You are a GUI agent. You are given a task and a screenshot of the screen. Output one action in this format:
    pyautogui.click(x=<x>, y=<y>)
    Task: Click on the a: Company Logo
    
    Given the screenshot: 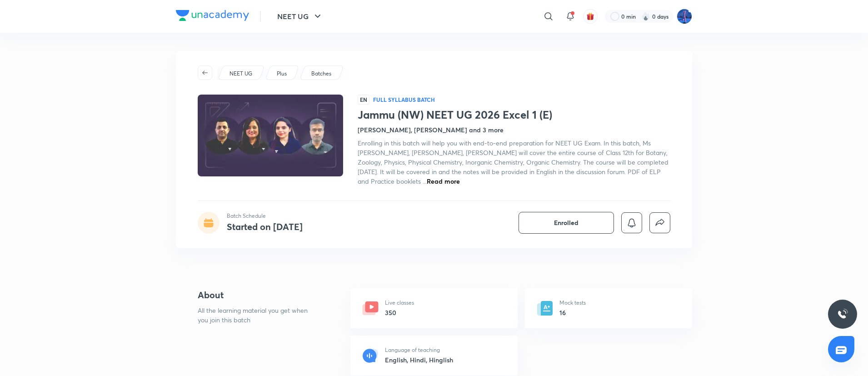 What is the action you would take?
    pyautogui.click(x=212, y=17)
    